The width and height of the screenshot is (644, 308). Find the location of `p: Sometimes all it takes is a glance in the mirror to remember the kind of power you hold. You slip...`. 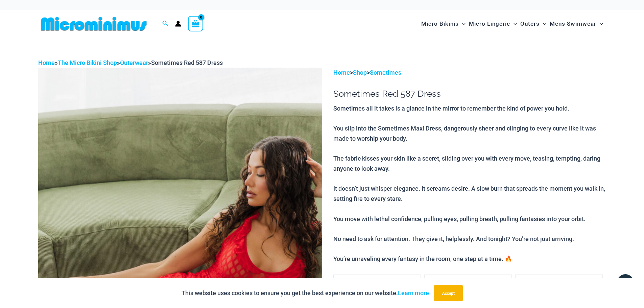

p: Sometimes all it takes is a glance in the mirror to remember the kind of power you hold. You slip... is located at coordinates (469, 183).